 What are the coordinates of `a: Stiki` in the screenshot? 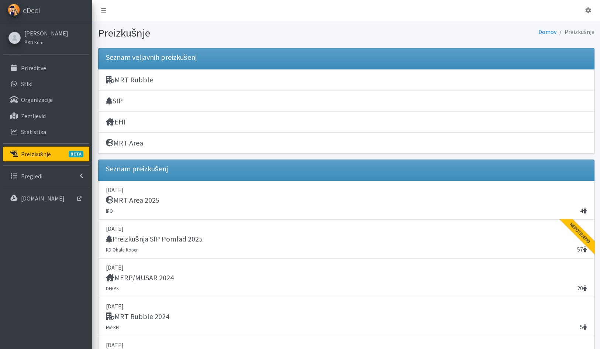 It's located at (46, 84).